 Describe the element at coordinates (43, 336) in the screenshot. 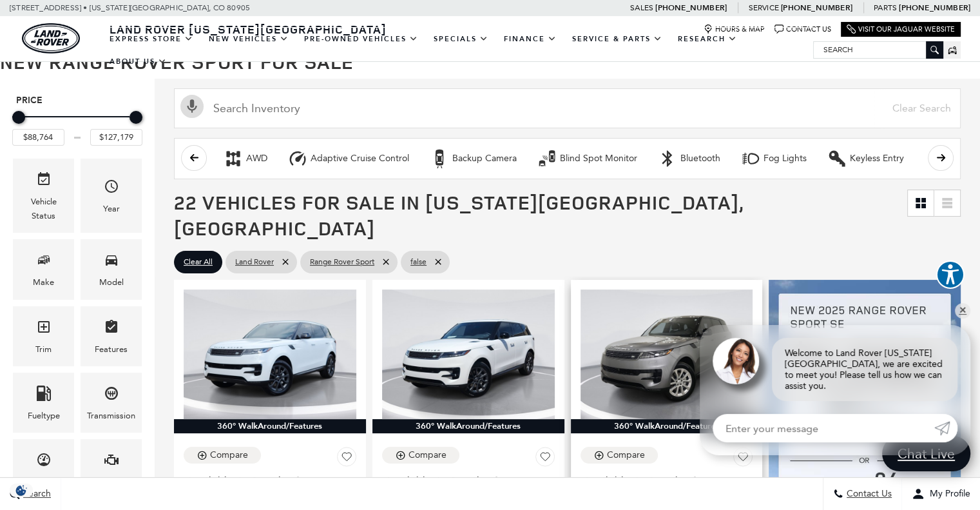

I see `div: TrimTrim` at that location.